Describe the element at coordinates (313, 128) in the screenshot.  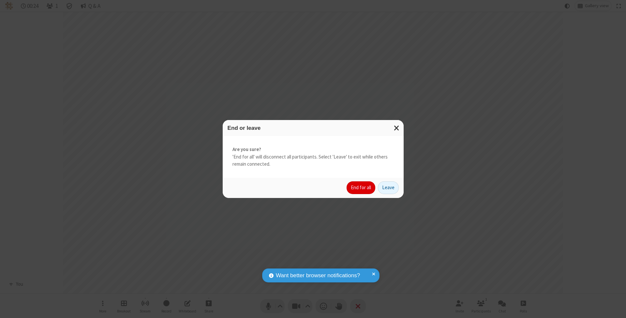
I see `h3: End or leave` at that location.